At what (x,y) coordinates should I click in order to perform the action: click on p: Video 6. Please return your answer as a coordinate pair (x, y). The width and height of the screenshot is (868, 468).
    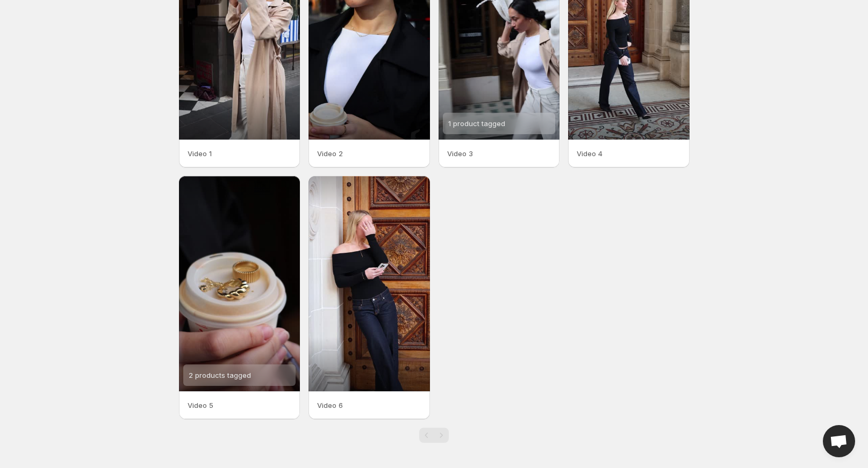
    Looking at the image, I should click on (369, 405).